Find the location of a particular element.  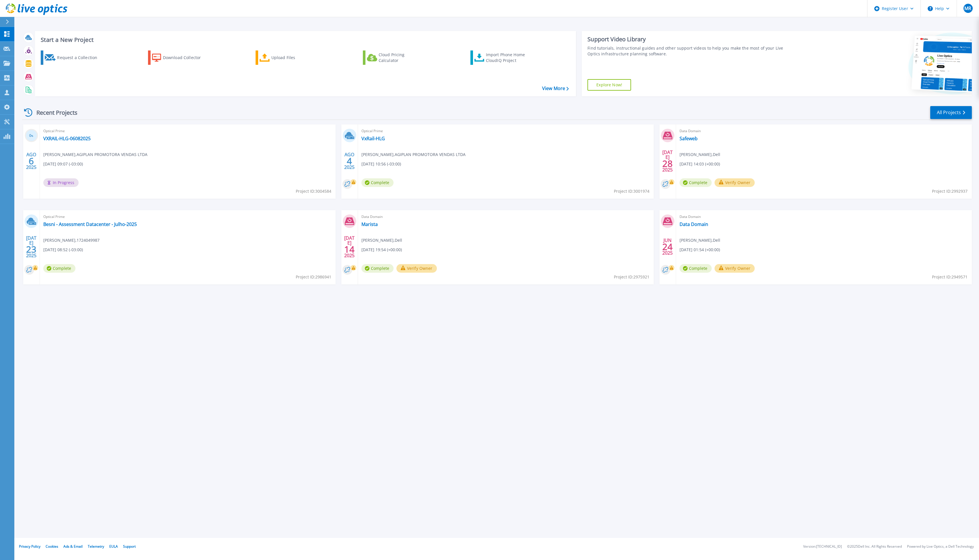

div: Recent Projects is located at coordinates (53, 112).